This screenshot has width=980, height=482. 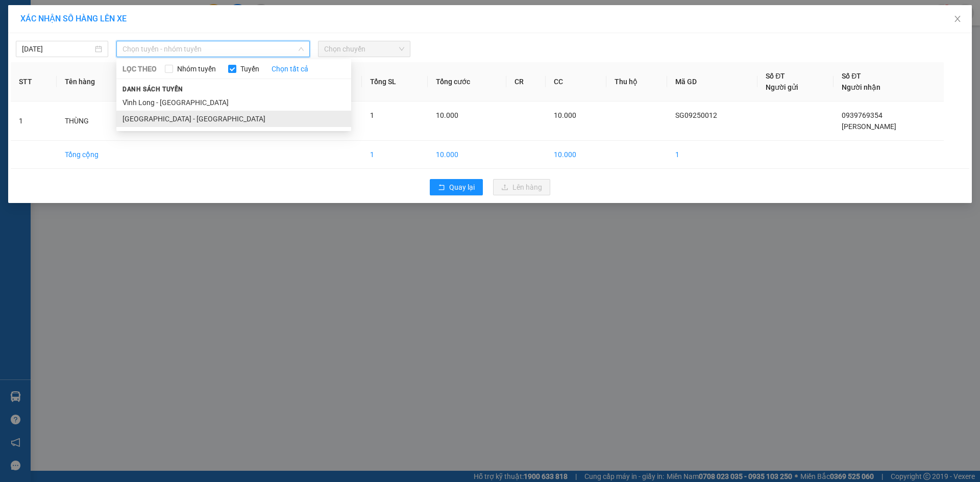 What do you see at coordinates (862, 115) in the screenshot?
I see `span: 0939769354` at bounding box center [862, 115].